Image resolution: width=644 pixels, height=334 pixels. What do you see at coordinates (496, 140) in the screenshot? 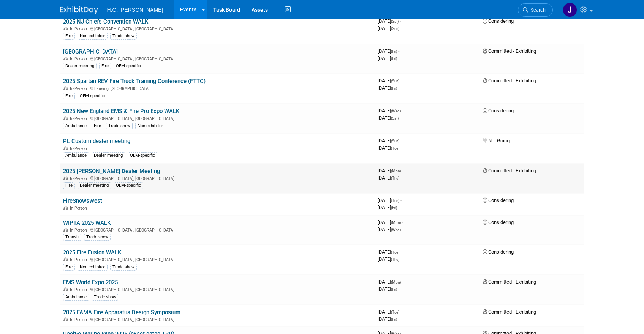
I see `span: Not Going` at bounding box center [496, 140].